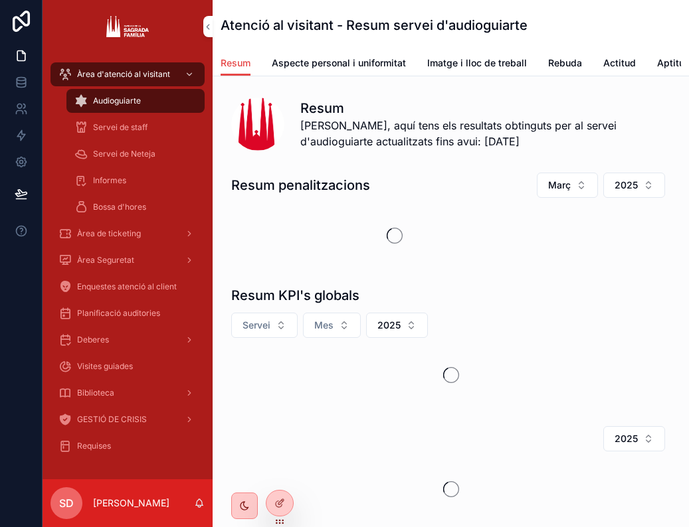  I want to click on a: Imatge i lloc de treball, so click(477, 64).